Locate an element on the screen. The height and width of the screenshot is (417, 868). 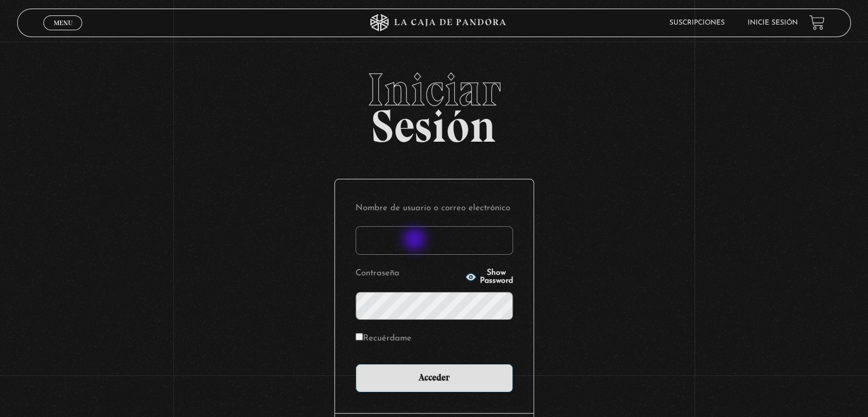
a: View your shopping cart is located at coordinates (817, 23).